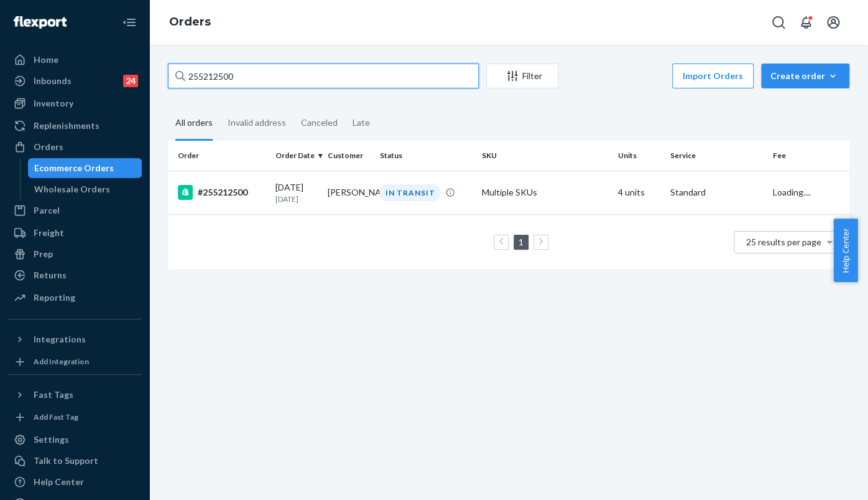  Describe the element at coordinates (713, 76) in the screenshot. I see `button: Import Orders` at that location.